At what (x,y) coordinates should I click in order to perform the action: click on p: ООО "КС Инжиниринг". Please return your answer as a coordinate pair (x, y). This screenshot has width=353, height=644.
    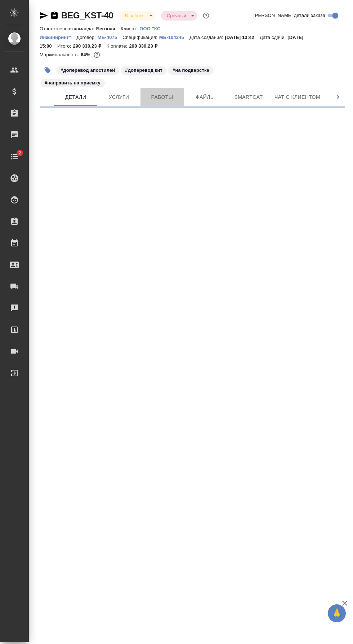
    Looking at the image, I should click on (100, 33).